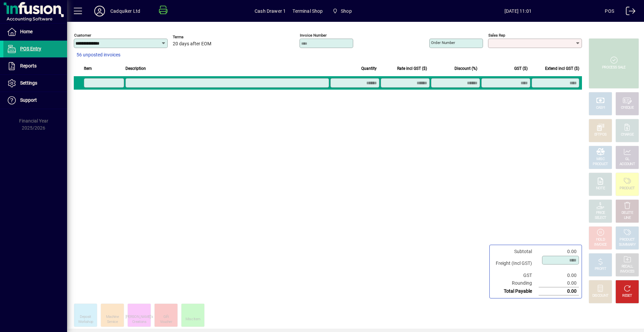 This screenshot has height=332, width=644. I want to click on span: Rate incl GST ($), so click(412, 69).